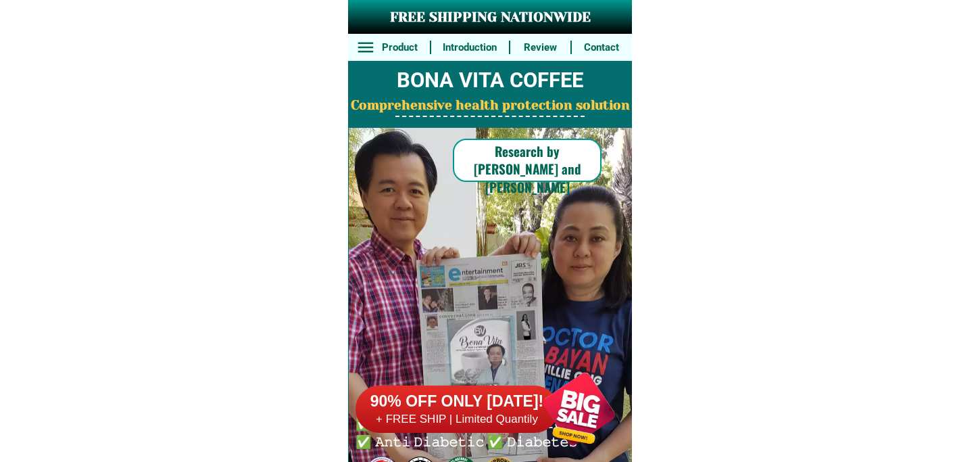  I want to click on h6: Introduction, so click(470, 47).